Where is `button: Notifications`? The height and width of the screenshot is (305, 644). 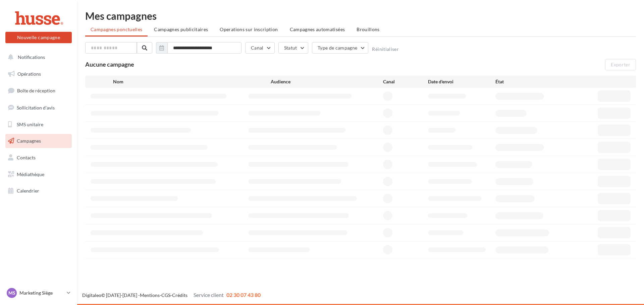
button: Notifications is located at coordinates (37, 57).